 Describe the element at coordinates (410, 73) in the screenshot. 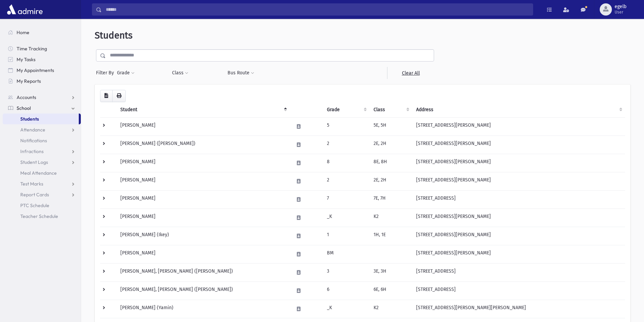

I see `a: Clear All` at that location.